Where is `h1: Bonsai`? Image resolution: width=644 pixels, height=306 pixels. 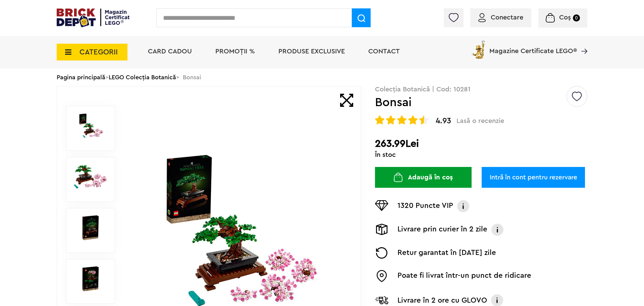
h1: Bonsai is located at coordinates (470, 103).